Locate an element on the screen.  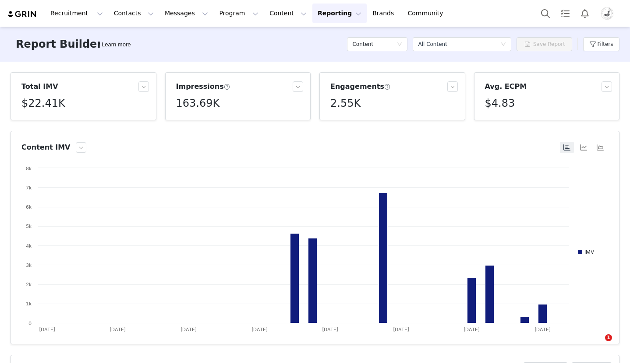
button: Search is located at coordinates (545, 13).